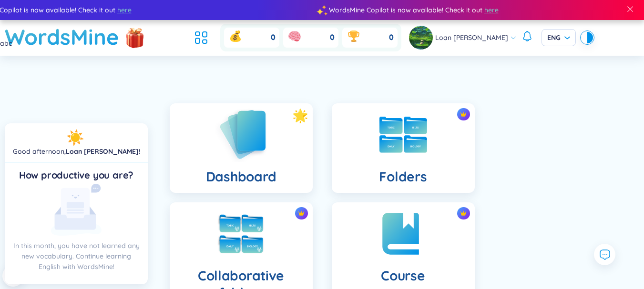 This screenshot has height=289, width=644. Describe the element at coordinates (62, 37) in the screenshot. I see `a: WordsMine` at that location.